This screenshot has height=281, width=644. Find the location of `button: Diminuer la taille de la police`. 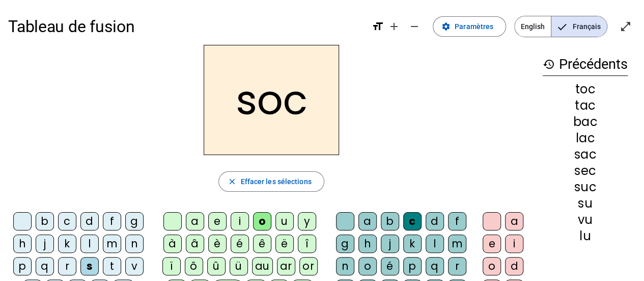

button: Diminuer la taille de la police is located at coordinates (415, 26).